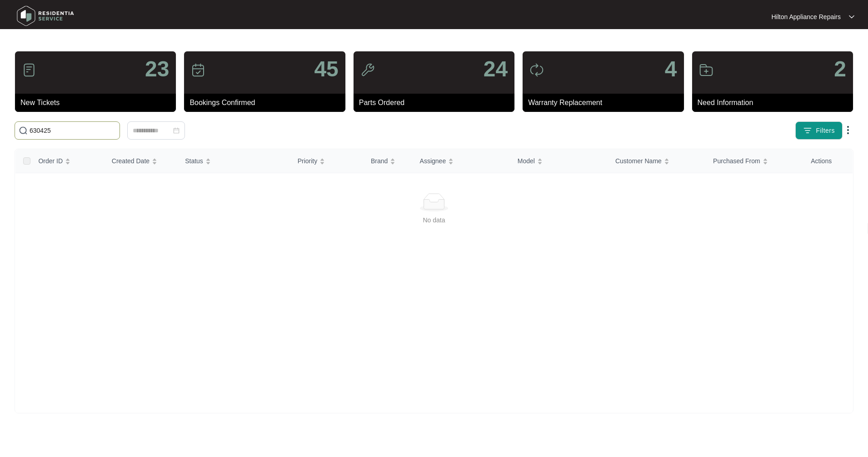  Describe the element at coordinates (737, 161) in the screenshot. I see `span: Purchased From` at that location.